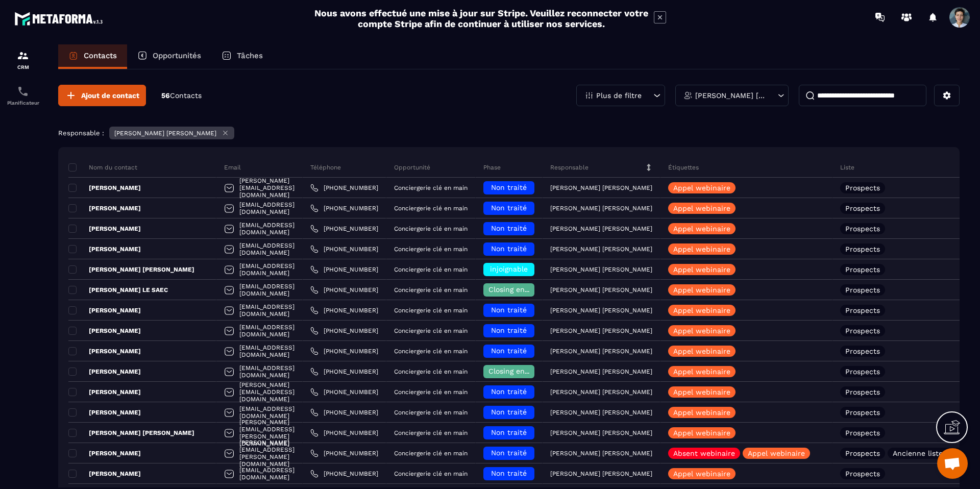 The image size is (980, 489). What do you see at coordinates (684, 168) in the screenshot?
I see `p: Étiquettes` at bounding box center [684, 168].